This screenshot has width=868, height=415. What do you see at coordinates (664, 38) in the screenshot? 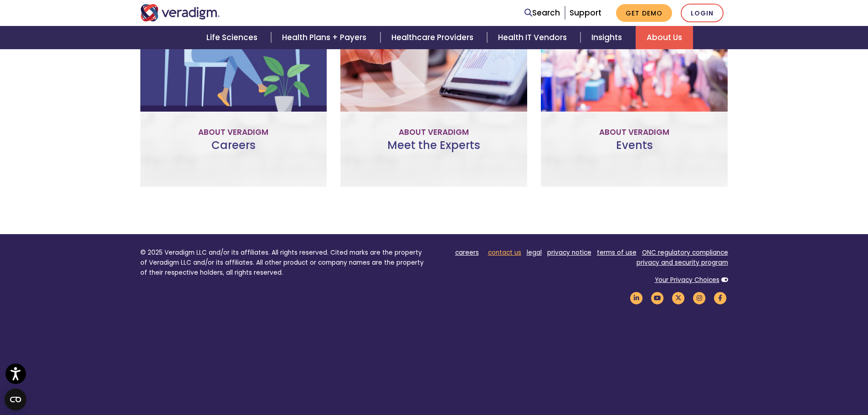
I see `a: About Us` at bounding box center [664, 38].